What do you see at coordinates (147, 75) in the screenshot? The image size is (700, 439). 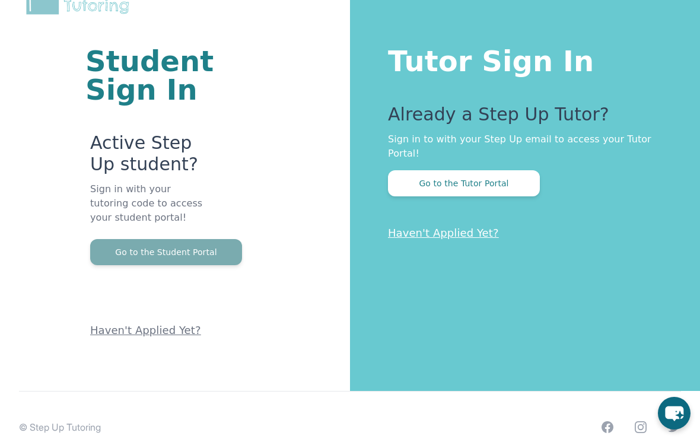 I see `h1: Student Sign In` at bounding box center [147, 75].